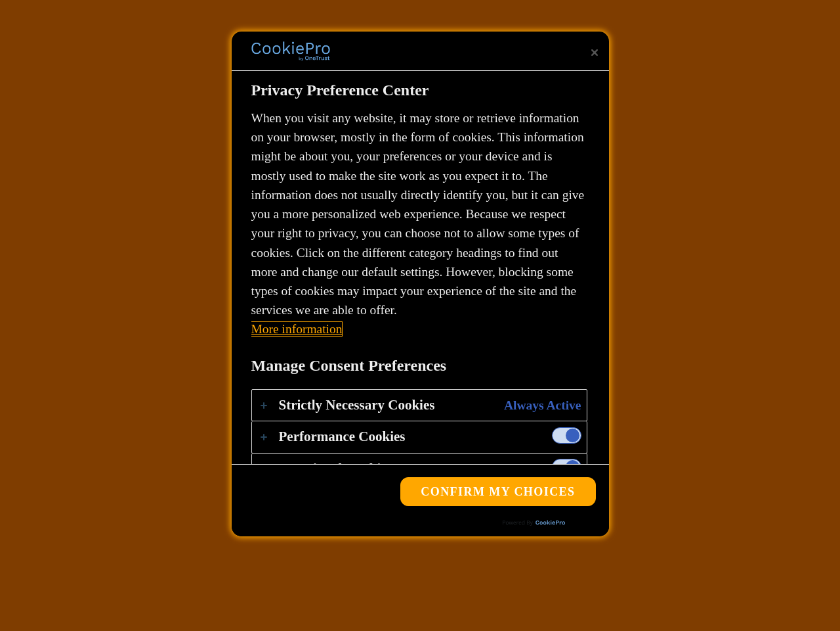 This screenshot has width=840, height=631. Describe the element at coordinates (420, 90) in the screenshot. I see `h2: Privacy Preference Center` at that location.